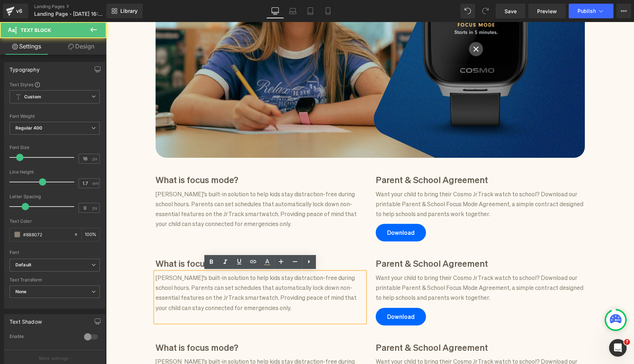 The image size is (634, 364). Describe the element at coordinates (54, 358) in the screenshot. I see `p: More settings` at that location.